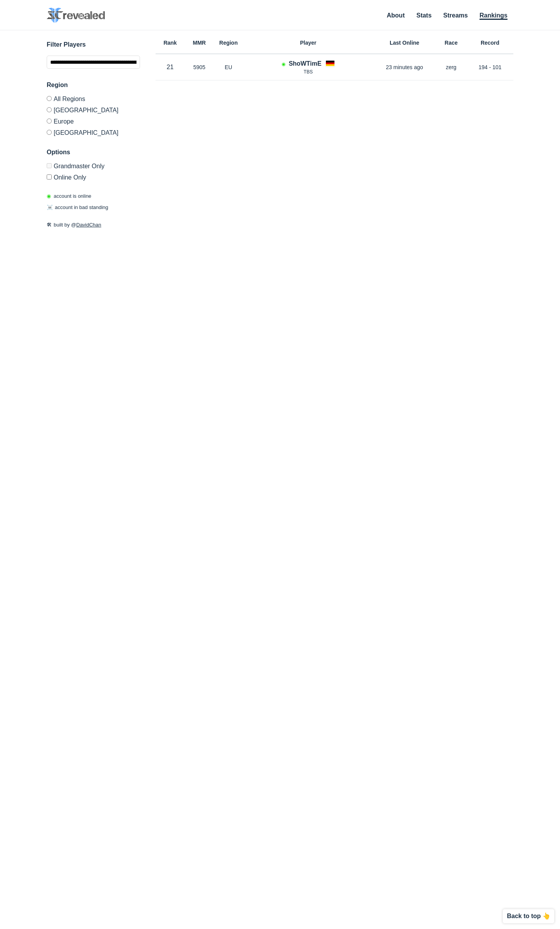 Image resolution: width=560 pixels, height=929 pixels. Describe the element at coordinates (308, 43) in the screenshot. I see `h6: Player` at that location.